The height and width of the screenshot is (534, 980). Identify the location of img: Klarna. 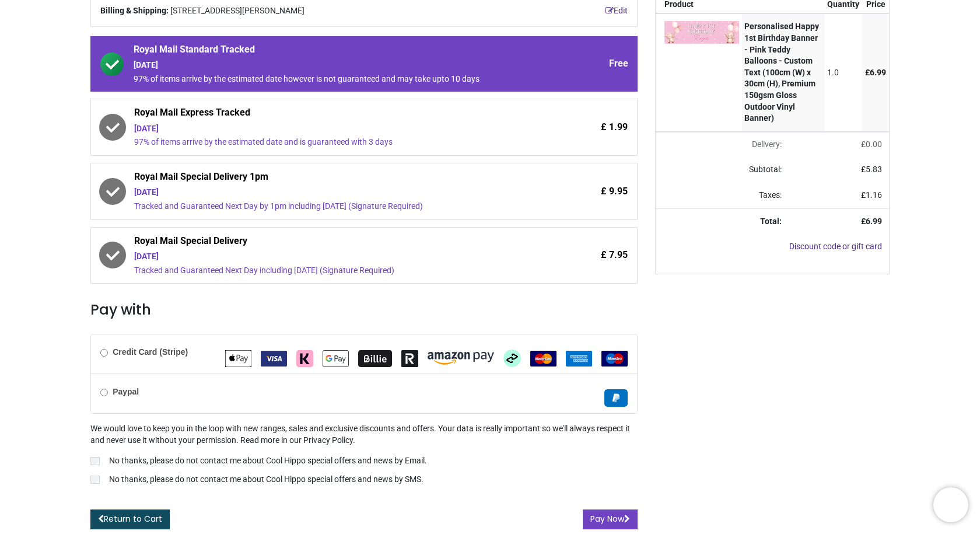
(304, 359).